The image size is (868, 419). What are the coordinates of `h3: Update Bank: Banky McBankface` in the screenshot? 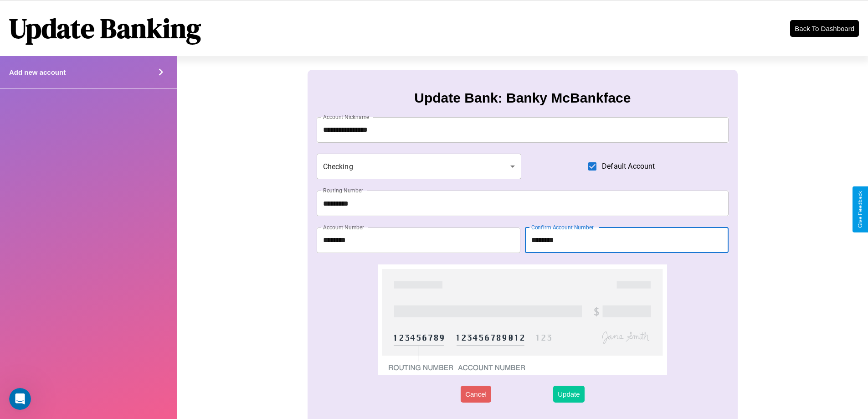 It's located at (522, 98).